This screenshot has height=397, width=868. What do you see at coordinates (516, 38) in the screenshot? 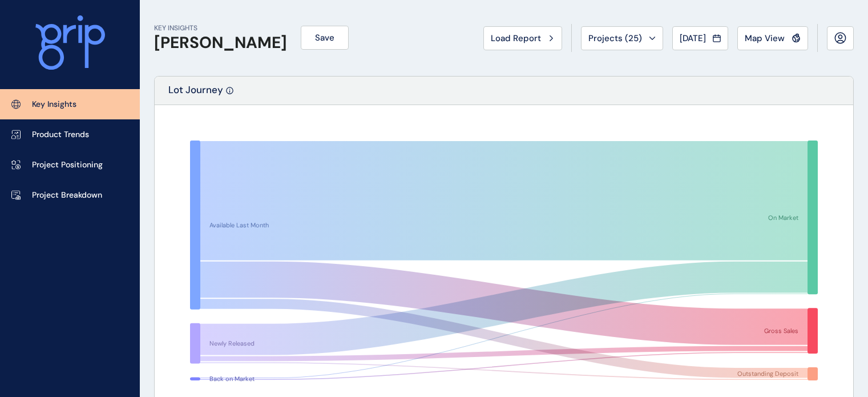
I see `span: Load Report` at bounding box center [516, 38].